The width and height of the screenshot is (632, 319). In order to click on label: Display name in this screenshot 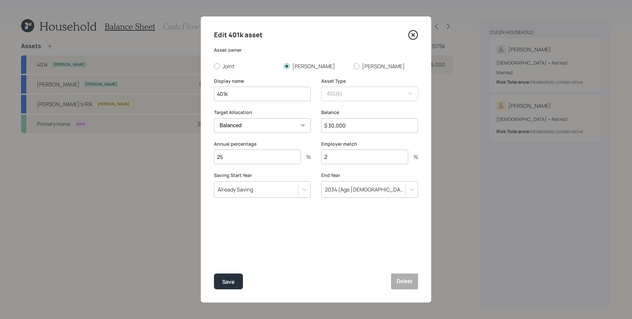, I will do `click(262, 81)`.